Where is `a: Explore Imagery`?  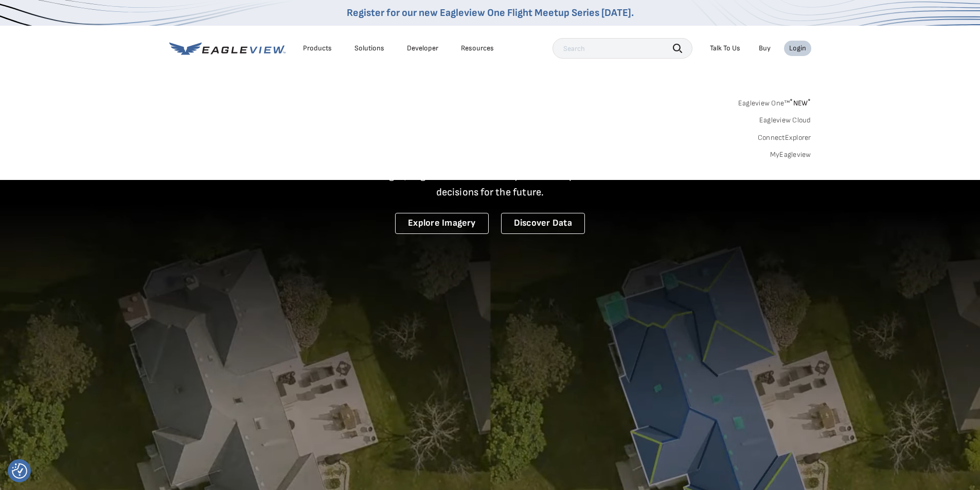
a: Explore Imagery is located at coordinates (442, 223).